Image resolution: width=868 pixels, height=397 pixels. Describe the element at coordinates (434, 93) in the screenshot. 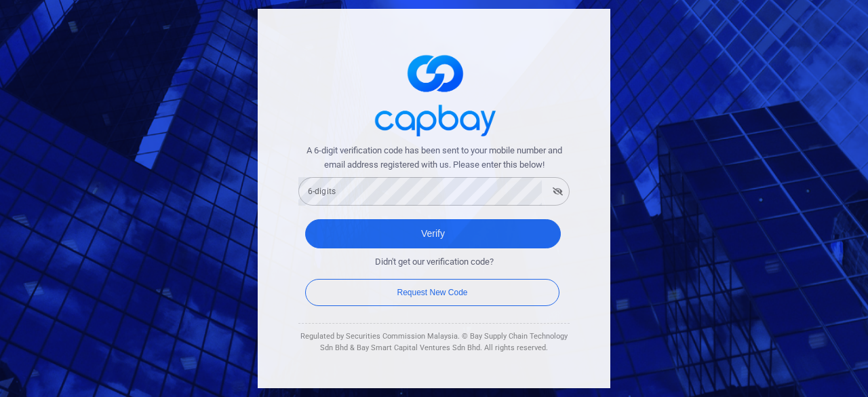

I see `img: logo` at that location.